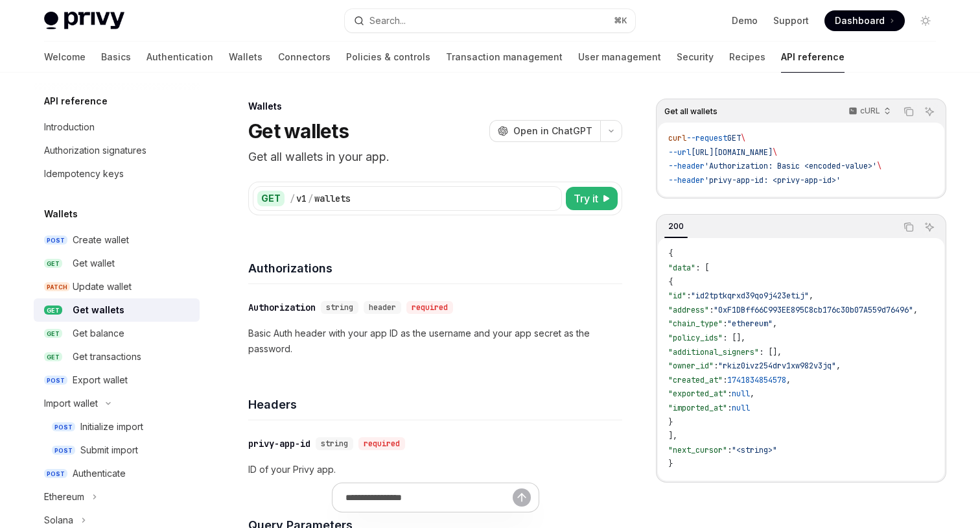  Describe the element at coordinates (301, 198) in the screenshot. I see `div: v1` at that location.